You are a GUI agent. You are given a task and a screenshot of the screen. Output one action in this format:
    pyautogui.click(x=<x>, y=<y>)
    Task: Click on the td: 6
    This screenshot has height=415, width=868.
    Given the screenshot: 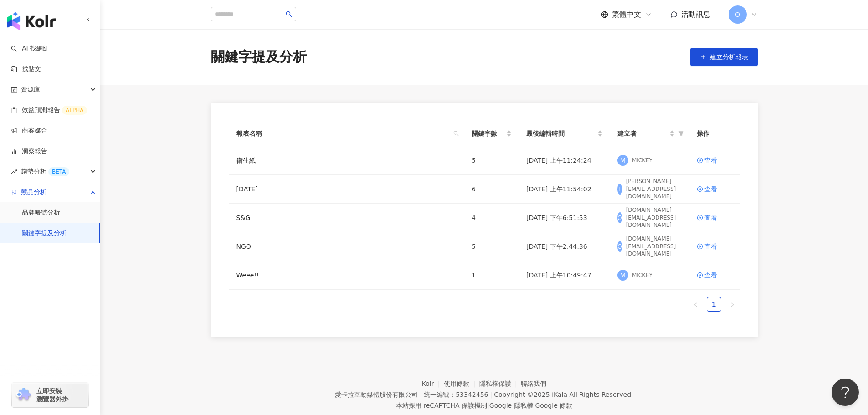 What is the action you would take?
    pyautogui.click(x=492, y=189)
    